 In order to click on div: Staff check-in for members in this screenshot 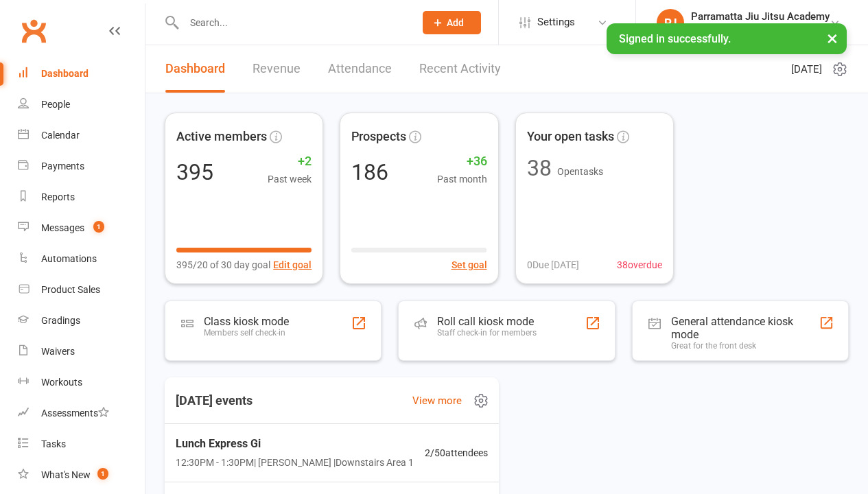, I will do `click(486, 333)`.